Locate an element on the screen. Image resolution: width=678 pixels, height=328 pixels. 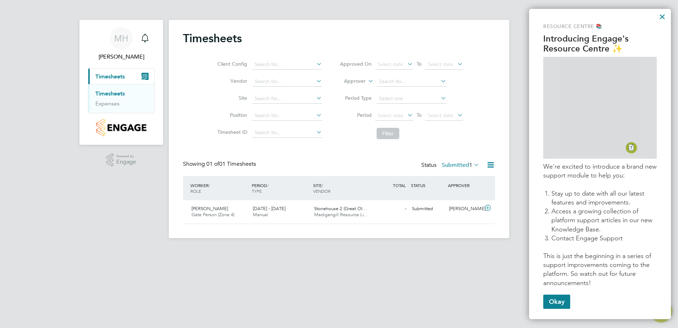
a: Expenses is located at coordinates (107, 103).